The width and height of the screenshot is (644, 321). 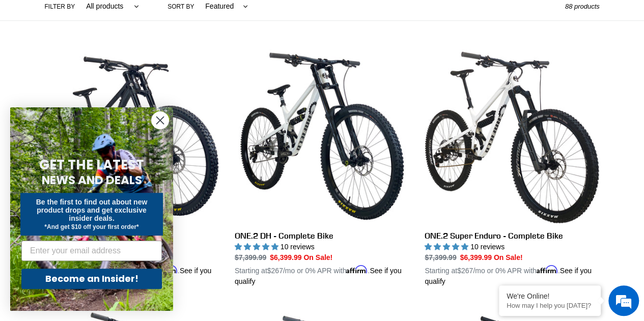 What do you see at coordinates (160, 120) in the screenshot?
I see `button: Close dialog` at bounding box center [160, 120].